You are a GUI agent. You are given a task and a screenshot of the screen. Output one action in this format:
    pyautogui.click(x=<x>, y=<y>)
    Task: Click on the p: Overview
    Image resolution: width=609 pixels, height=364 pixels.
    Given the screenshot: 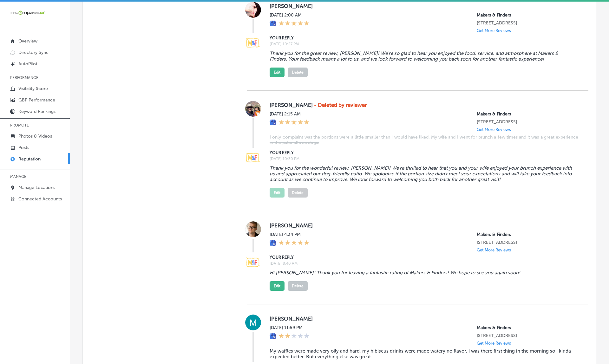 What is the action you would take?
    pyautogui.click(x=28, y=41)
    